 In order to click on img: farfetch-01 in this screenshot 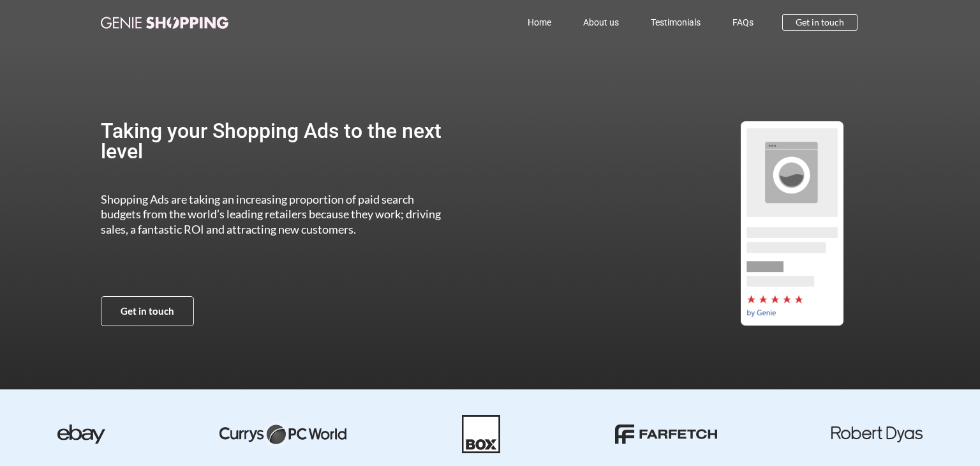, I will do `click(666, 434)`.